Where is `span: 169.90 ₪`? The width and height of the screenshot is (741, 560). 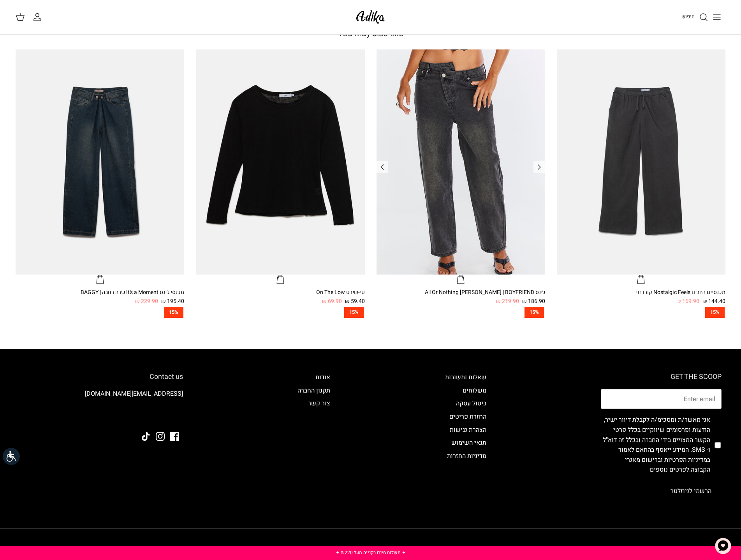
span: 169.90 ₪ is located at coordinates (688, 301).